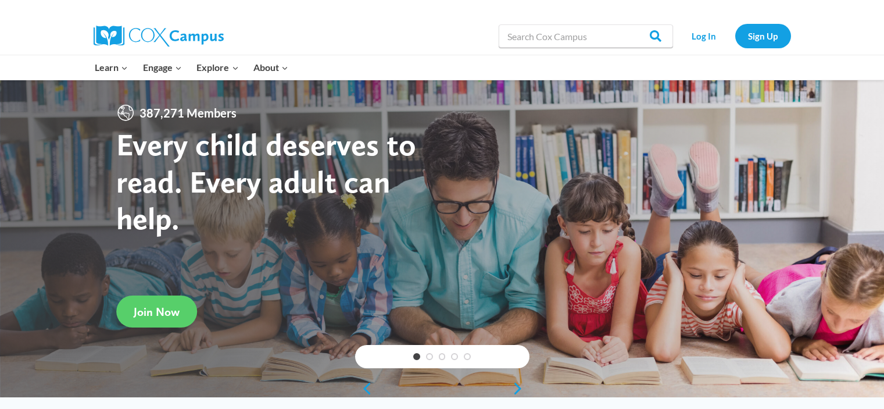  I want to click on a: Sign Up, so click(764, 35).